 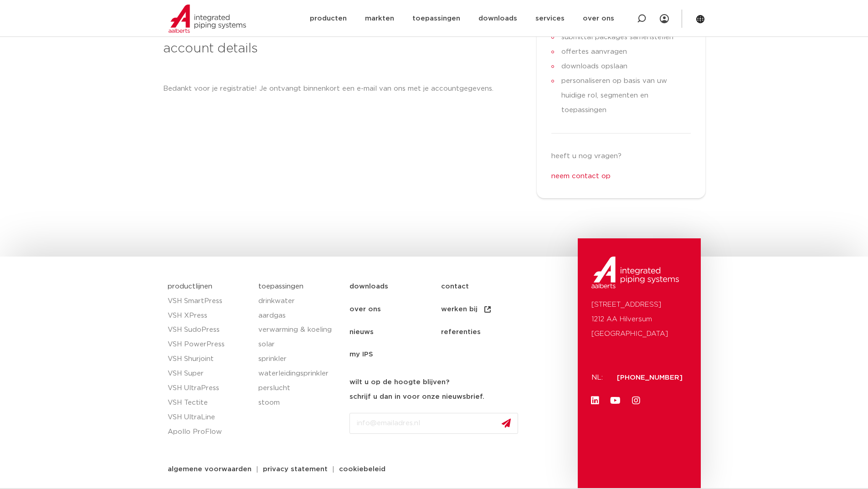 What do you see at coordinates (581, 176) in the screenshot?
I see `a: neem contact op` at bounding box center [581, 176].